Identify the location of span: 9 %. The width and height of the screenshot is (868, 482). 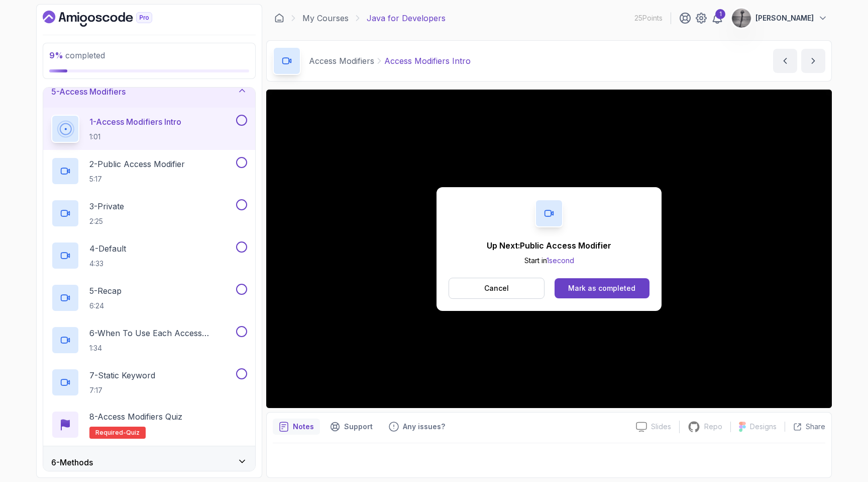
(56, 55).